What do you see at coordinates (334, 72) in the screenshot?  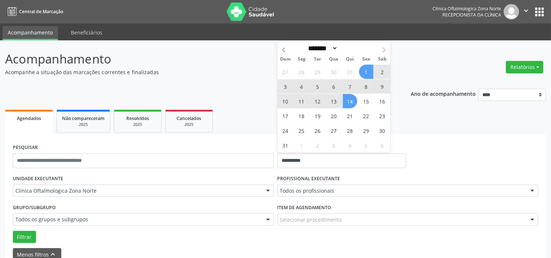 I see `span: Julho 30, 2025` at bounding box center [334, 72].